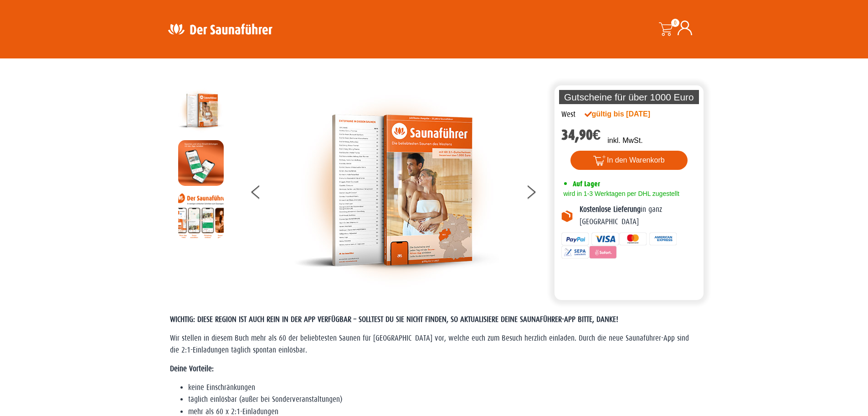 This screenshot has height=416, width=868. I want to click on p: Gutscheine für über 1000 Euro, so click(629, 97).